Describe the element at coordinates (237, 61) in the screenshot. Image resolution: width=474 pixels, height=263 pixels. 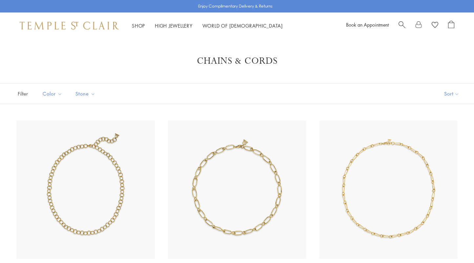
I see `h1: Chains & Cords` at that location.